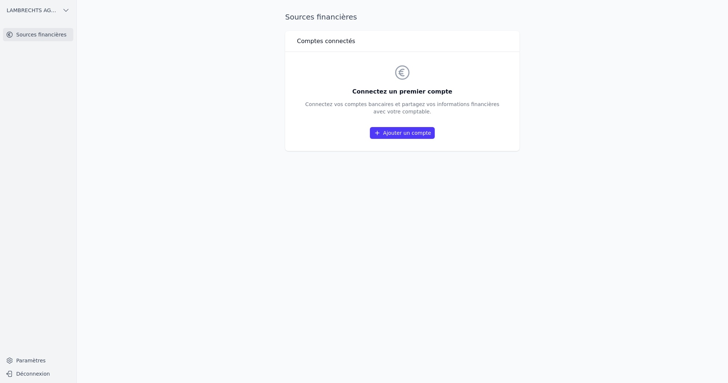 This screenshot has width=728, height=383. What do you see at coordinates (402, 108) in the screenshot?
I see `p: Connectez vos comptes bancaires et partagez vos informations financières avec votre comptable.` at bounding box center [402, 108].